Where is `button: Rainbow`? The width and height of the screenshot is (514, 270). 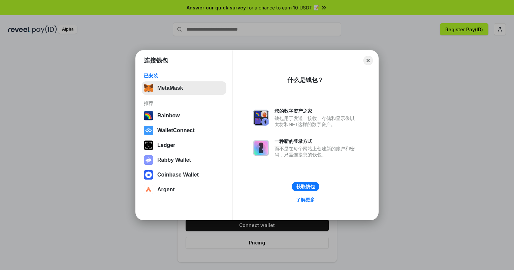
button: Rainbow is located at coordinates (184, 116).